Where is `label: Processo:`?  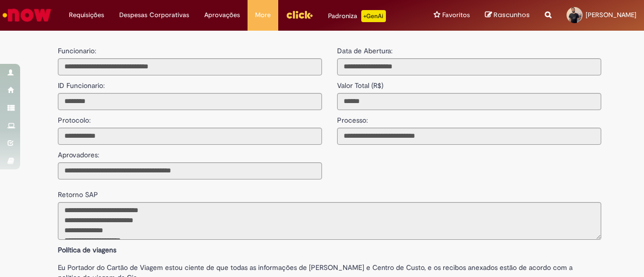 label: Processo: is located at coordinates (352, 118).